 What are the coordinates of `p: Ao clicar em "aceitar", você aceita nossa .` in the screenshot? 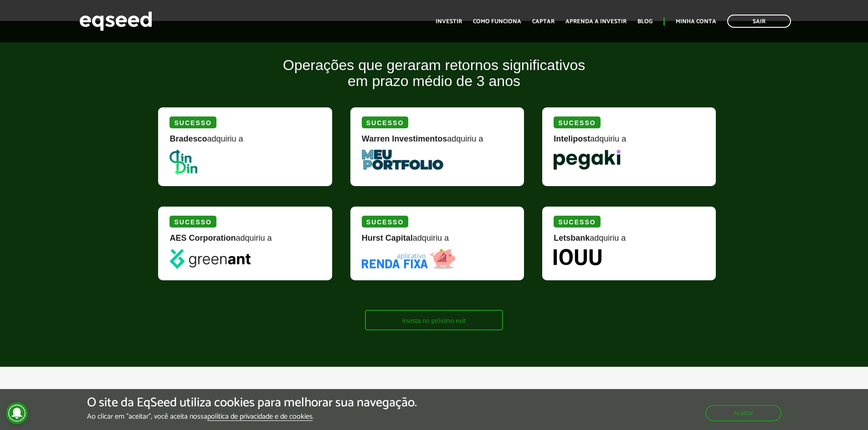 It's located at (252, 416).